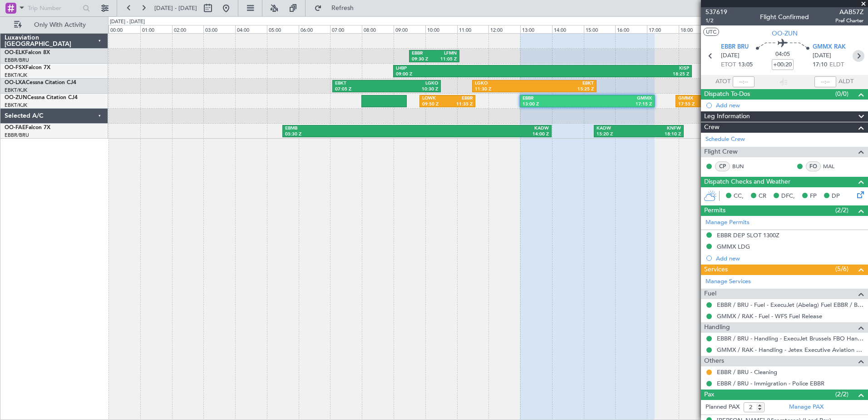  What do you see at coordinates (15, 68) in the screenshot?
I see `span: OO-FSX` at bounding box center [15, 68].